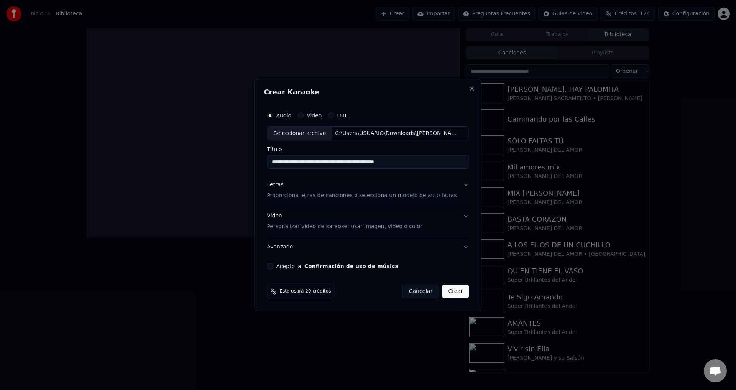  What do you see at coordinates (275, 185) in the screenshot?
I see `div: Letras` at bounding box center [275, 185].